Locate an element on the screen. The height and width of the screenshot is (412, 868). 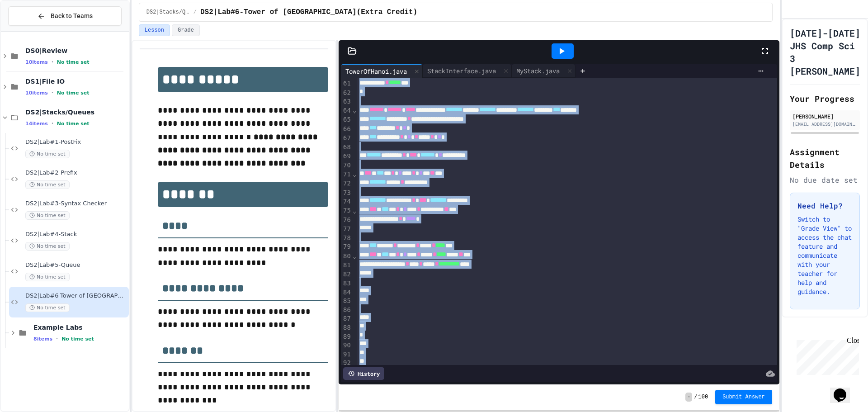
h3: Need Help? is located at coordinates (825, 206).